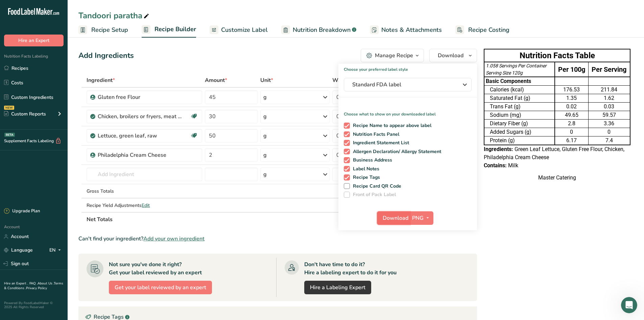 This screenshot has height=320, width=644. Describe the element at coordinates (519, 141) in the screenshot. I see `td: Protein (g)` at that location.